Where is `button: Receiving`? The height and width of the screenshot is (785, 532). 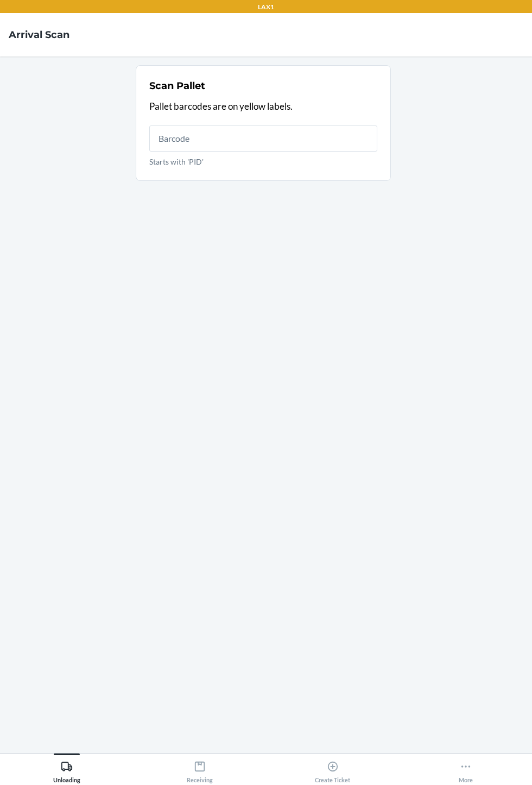 button: Receiving is located at coordinates (200, 768).